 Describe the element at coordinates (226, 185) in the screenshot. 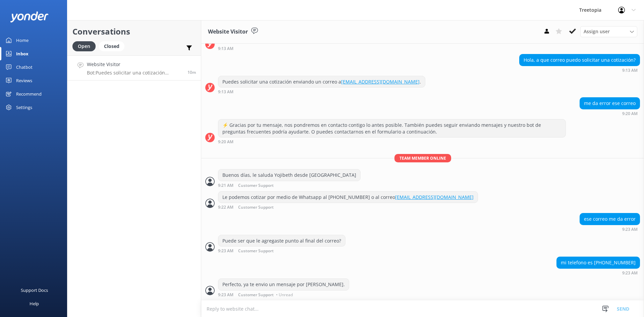

I see `strong: 9:21 AM` at that location.